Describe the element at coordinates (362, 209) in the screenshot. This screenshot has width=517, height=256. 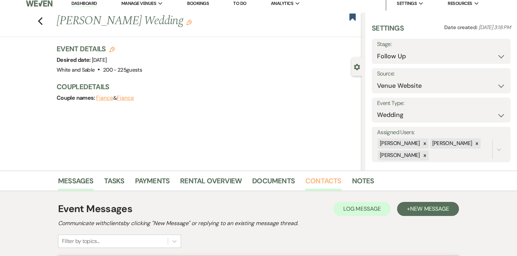
I see `button: Log Message` at that location.